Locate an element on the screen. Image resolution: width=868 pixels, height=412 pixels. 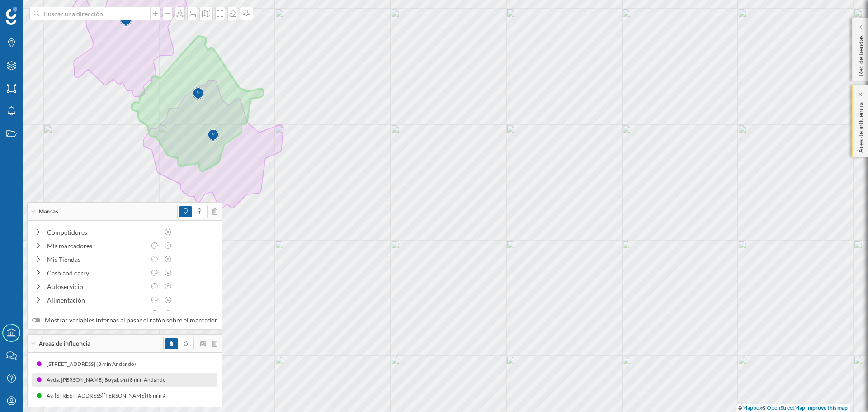
div: Competidores is located at coordinates (103, 232).